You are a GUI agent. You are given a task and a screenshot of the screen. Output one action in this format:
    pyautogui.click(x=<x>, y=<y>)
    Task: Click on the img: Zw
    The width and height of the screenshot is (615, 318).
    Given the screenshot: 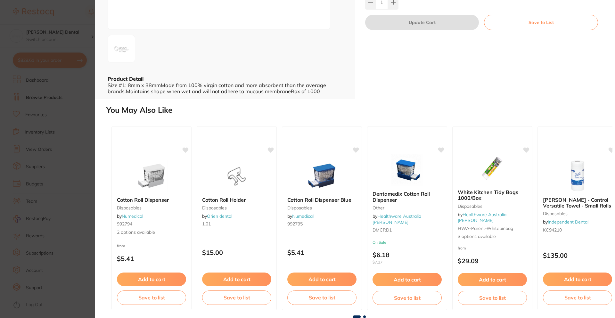 What is the action you would take?
    pyautogui.click(x=121, y=49)
    